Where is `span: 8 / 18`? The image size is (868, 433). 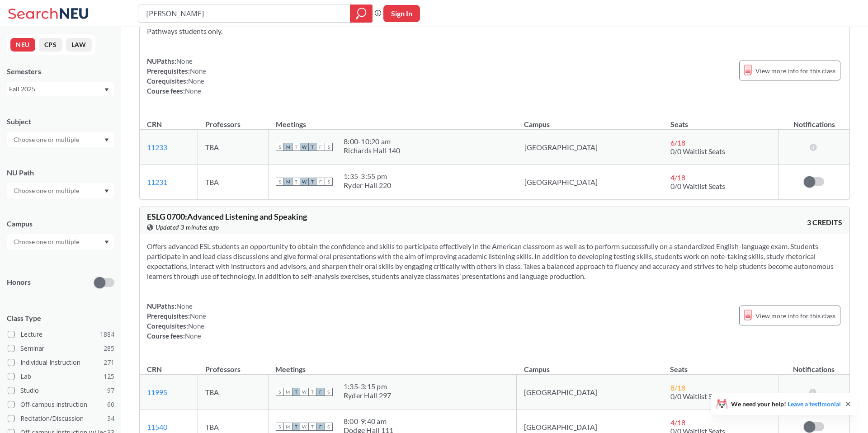
span: 8 / 18 is located at coordinates (678, 387).